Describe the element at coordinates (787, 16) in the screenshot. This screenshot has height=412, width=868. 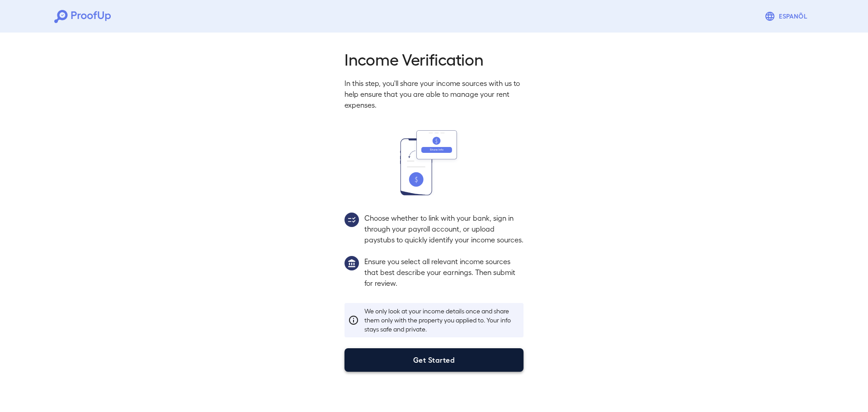
I see `button: Espanõl` at that location.